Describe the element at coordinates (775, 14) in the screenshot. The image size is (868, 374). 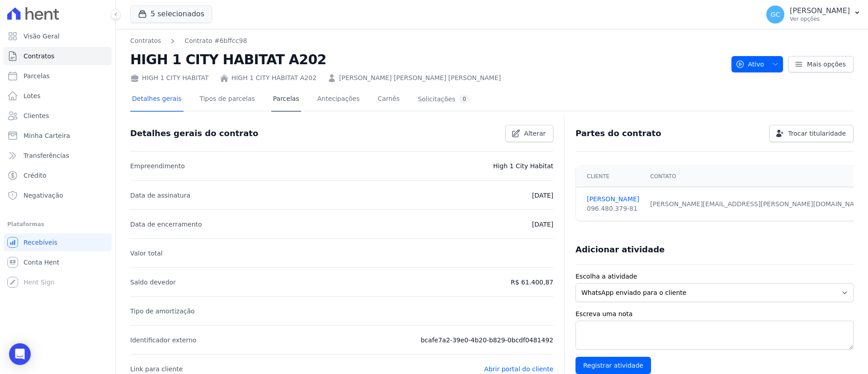
I see `span: GC` at that location.